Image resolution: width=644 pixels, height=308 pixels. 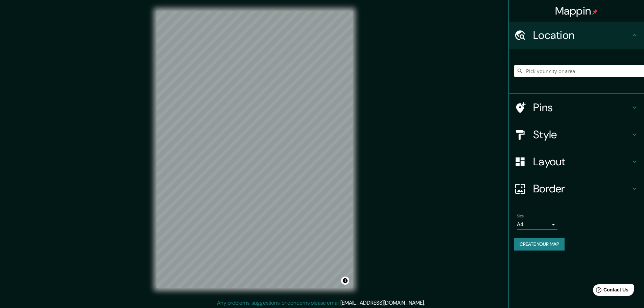 What do you see at coordinates (537, 225) in the screenshot?
I see `div: A4` at bounding box center [537, 225].